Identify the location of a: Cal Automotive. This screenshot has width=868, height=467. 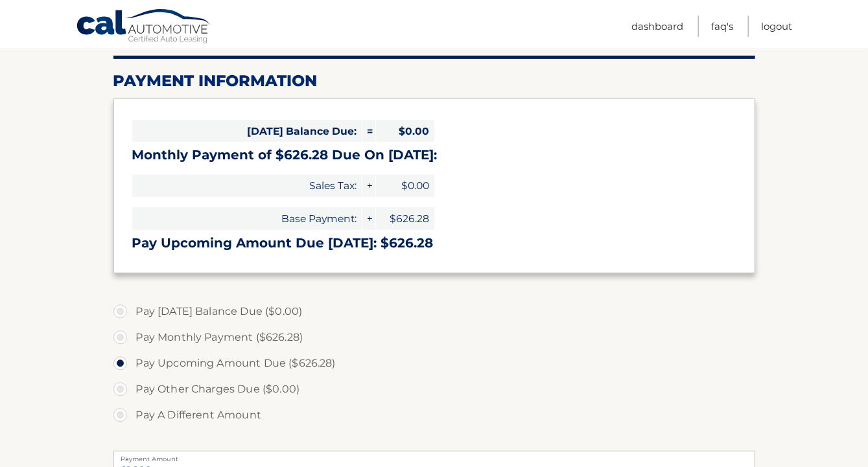
(144, 27).